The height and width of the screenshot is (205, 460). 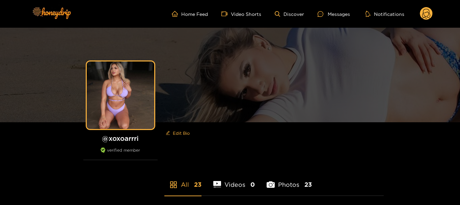 What do you see at coordinates (252, 184) in the screenshot?
I see `span: 0` at bounding box center [252, 184].